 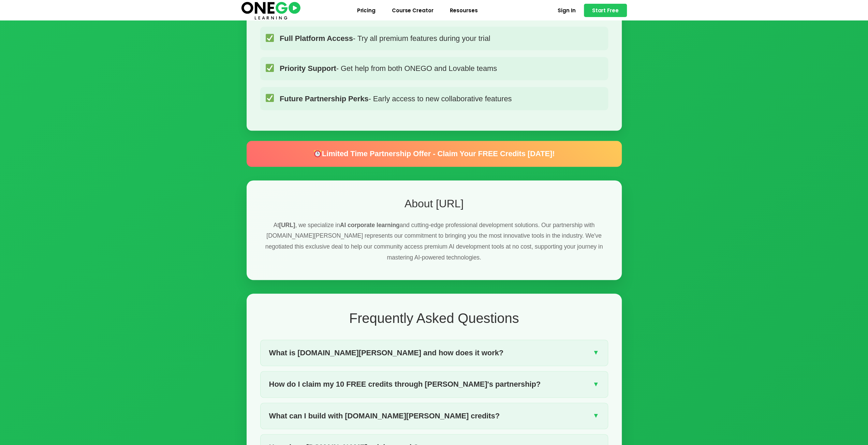 I want to click on p: At , we specialize in and cutting-edge professional development solutions. Our partnership with [..., so click(x=434, y=242).